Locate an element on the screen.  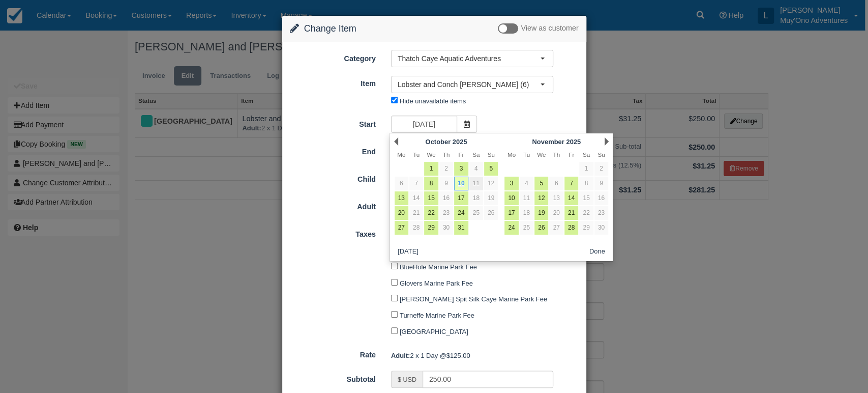
a: 9 is located at coordinates (601, 184).